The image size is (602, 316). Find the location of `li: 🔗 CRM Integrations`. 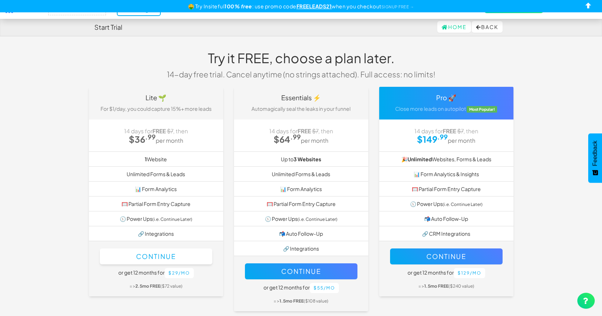

li: 🔗 CRM Integrations is located at coordinates (447, 233).